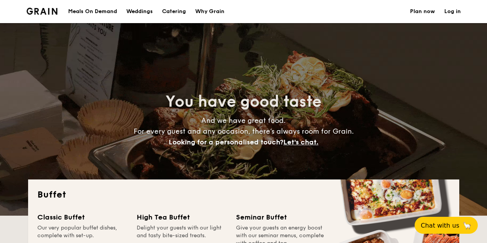 This screenshot has width=487, height=243. What do you see at coordinates (82, 217) in the screenshot?
I see `div: Classic Buffet` at bounding box center [82, 217].